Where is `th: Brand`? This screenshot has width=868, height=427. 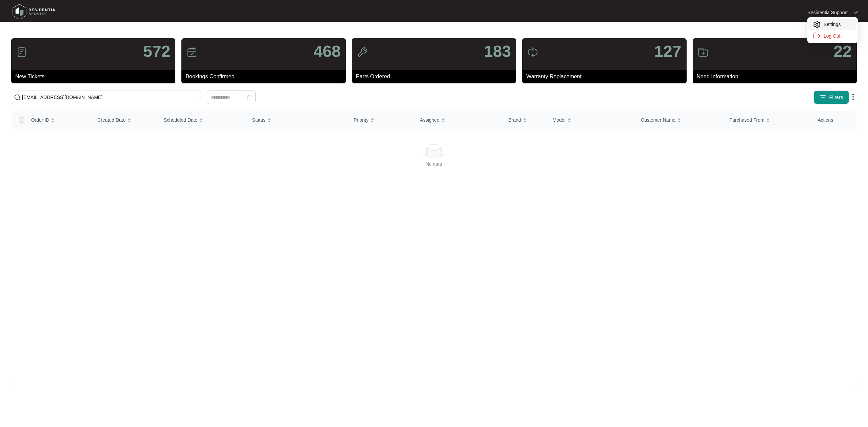
th: Brand is located at coordinates (525, 120).